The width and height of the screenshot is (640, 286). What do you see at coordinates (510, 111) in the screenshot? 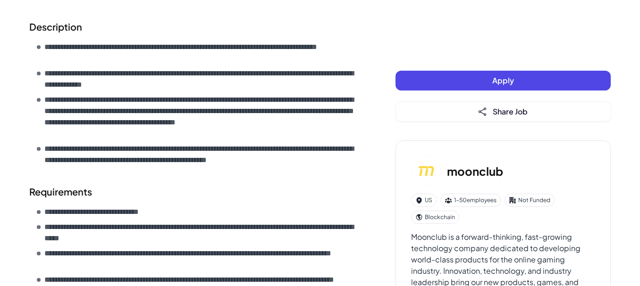
I see `span: Share Job` at bounding box center [510, 111].